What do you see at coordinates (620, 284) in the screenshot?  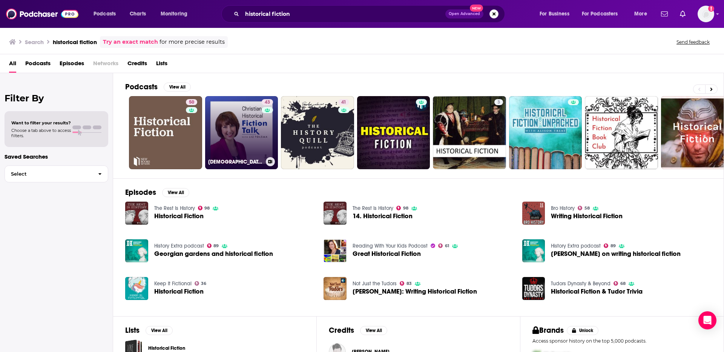 I see `a: 68` at bounding box center [620, 284].